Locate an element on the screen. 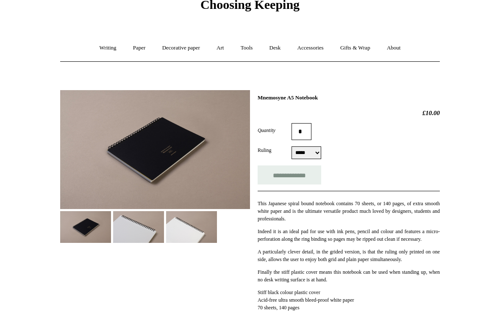 This screenshot has height=311, width=500. span: 70 sheets, 140 pages is located at coordinates (278, 308).